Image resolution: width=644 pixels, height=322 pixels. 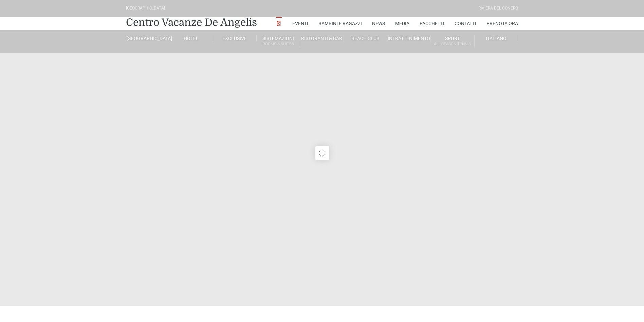 I want to click on a: Prenota Ora, so click(x=502, y=24).